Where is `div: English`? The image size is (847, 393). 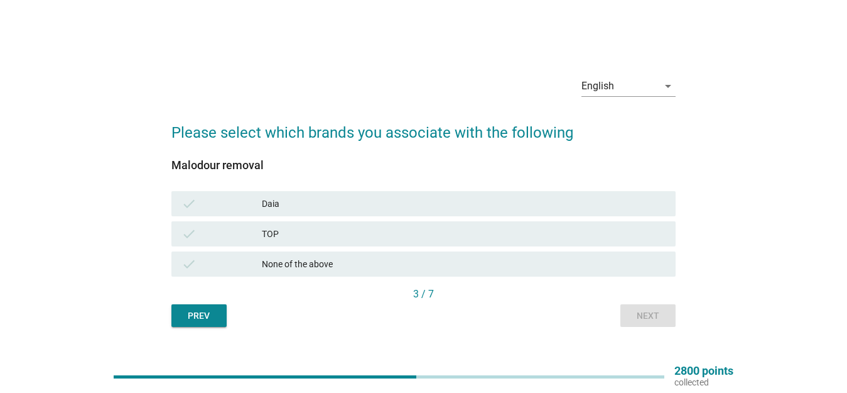
div: English is located at coordinates (598, 86).